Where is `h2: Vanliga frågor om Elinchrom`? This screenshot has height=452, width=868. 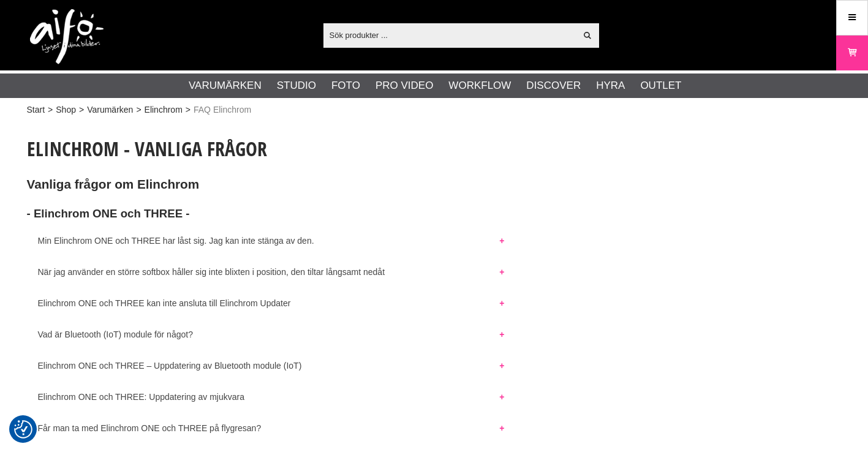 h2: Vanliga frågor om Elinchrom is located at coordinates (434, 184).